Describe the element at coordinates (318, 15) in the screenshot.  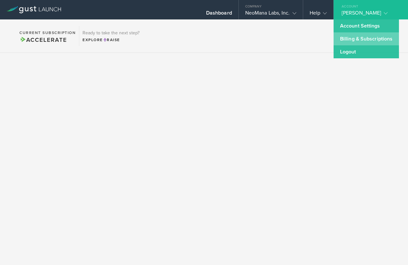
I see `div: Help` at that location.